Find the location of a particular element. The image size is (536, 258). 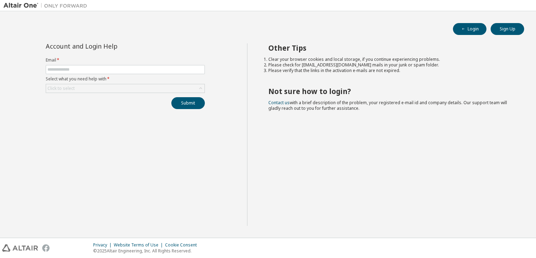

p: © 2025 Altair Engineering, Inc. All Rights Reserved. is located at coordinates (147, 250).